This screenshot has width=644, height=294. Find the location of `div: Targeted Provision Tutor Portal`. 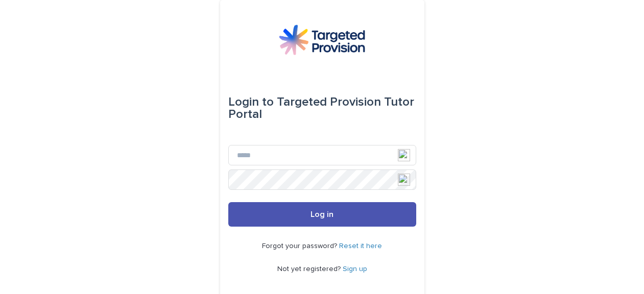

div: Targeted Provision Tutor Portal is located at coordinates (322, 108).